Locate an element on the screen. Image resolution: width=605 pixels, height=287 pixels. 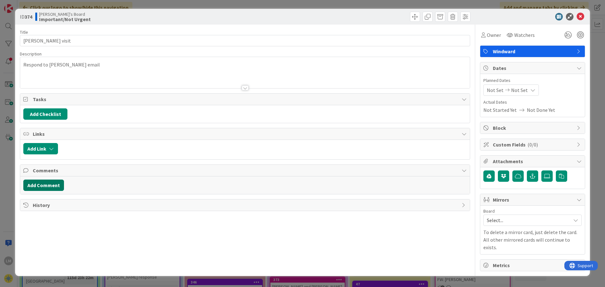
span: Metrics is located at coordinates (533, 265).